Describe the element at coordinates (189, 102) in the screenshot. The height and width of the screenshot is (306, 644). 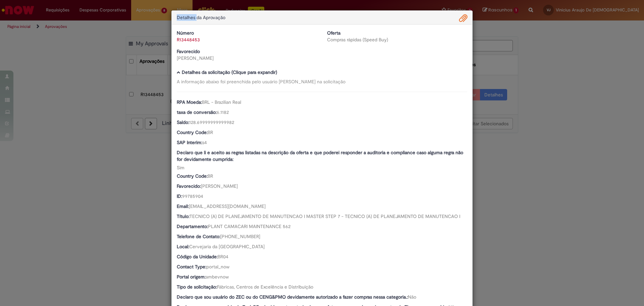
I see `b: RPA Moeda:` at that location.